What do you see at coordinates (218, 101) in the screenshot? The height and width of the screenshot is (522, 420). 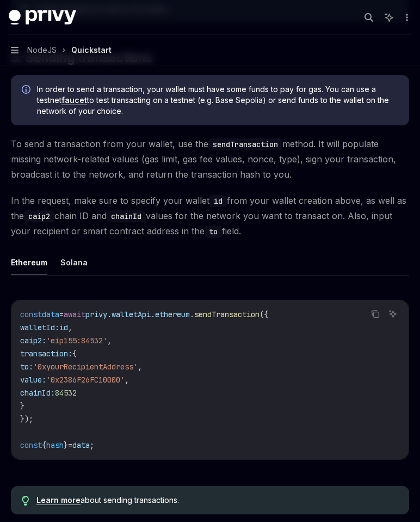 I see `span: In order to send a transaction, your wallet must have some funds to pay for gas. You can use a te...` at bounding box center [218, 101].